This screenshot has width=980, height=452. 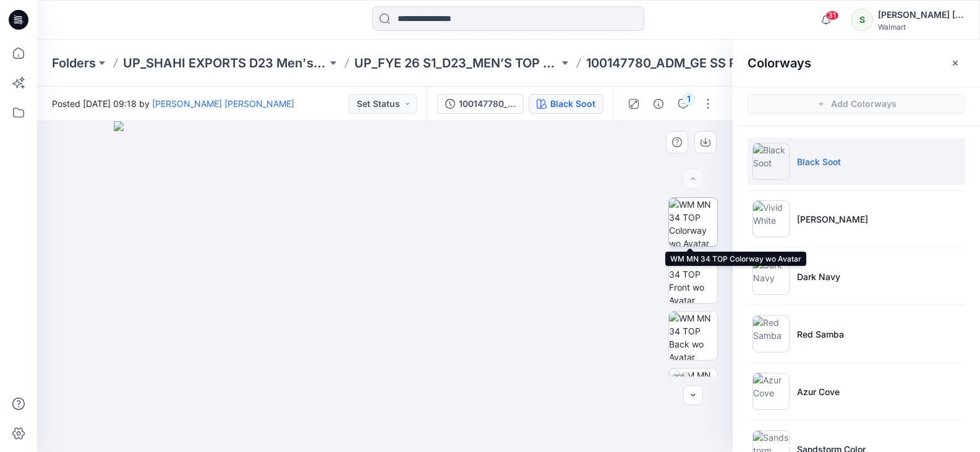 What do you see at coordinates (689, 99) in the screenshot?
I see `div: 1` at bounding box center [689, 99].